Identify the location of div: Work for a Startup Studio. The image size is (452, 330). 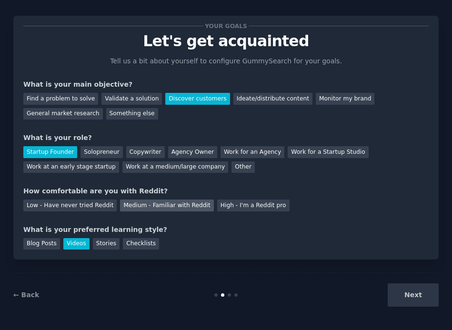
(327, 152).